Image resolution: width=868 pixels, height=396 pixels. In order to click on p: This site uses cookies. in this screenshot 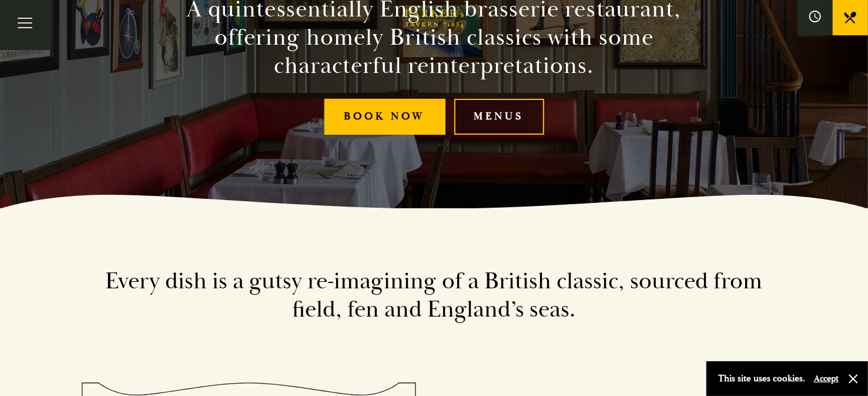, I will do `click(761, 378)`.